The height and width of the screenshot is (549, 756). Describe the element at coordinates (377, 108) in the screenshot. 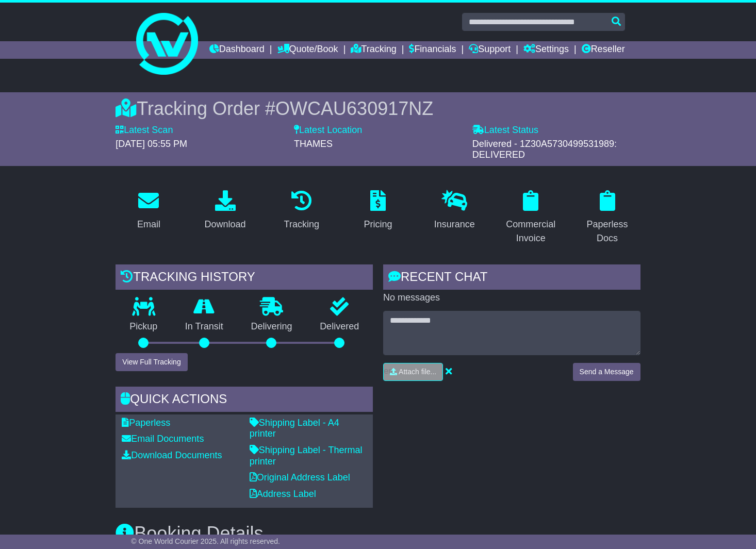

I see `div: Tracking Order #` at that location.